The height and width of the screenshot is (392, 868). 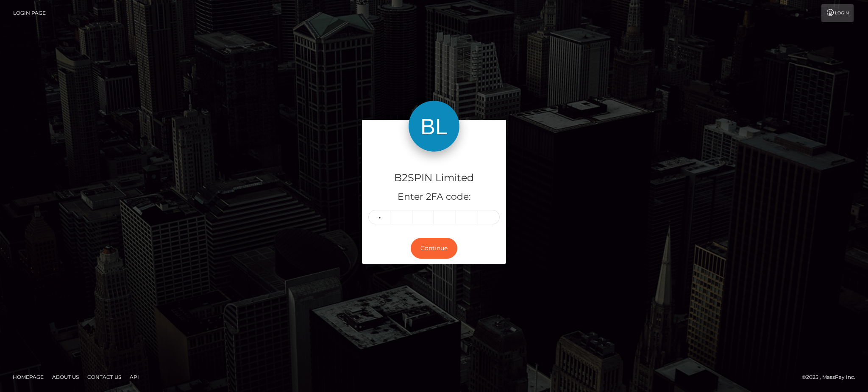 What do you see at coordinates (28, 377) in the screenshot?
I see `a: Homepage` at bounding box center [28, 377].